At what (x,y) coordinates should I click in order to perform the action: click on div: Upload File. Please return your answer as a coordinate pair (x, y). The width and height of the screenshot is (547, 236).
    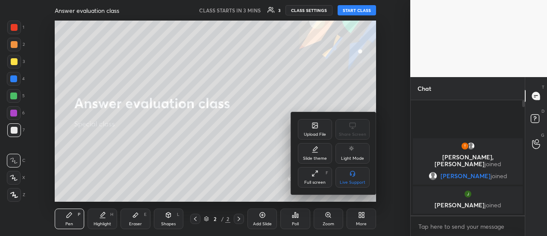
    Looking at the image, I should click on (315, 134).